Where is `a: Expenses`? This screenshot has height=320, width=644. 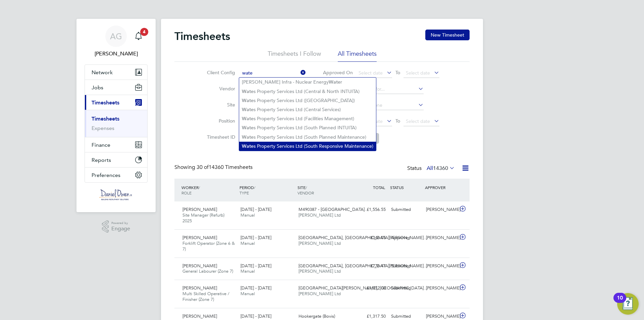
a: Expenses is located at coordinates (103, 128).